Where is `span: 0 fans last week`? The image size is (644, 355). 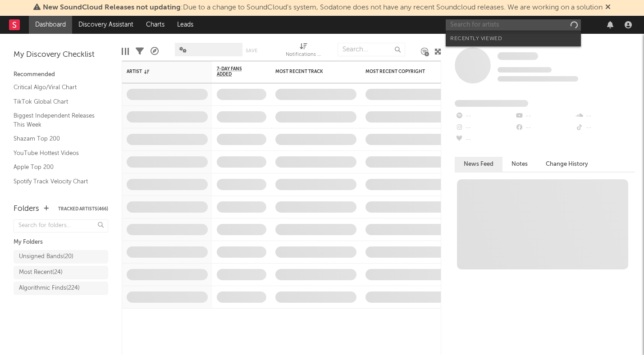 span: 0 fans last week is located at coordinates (538, 79).